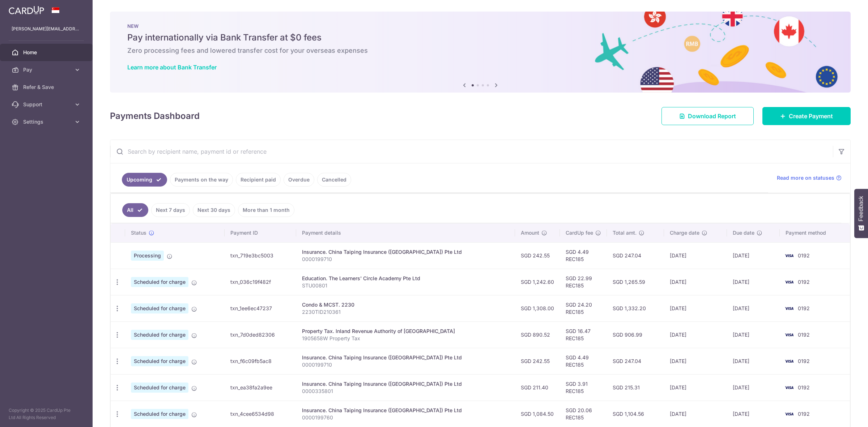 This screenshot has height=427, width=868. What do you see at coordinates (805, 178) in the screenshot?
I see `span: Read more on statuses` at bounding box center [805, 178].